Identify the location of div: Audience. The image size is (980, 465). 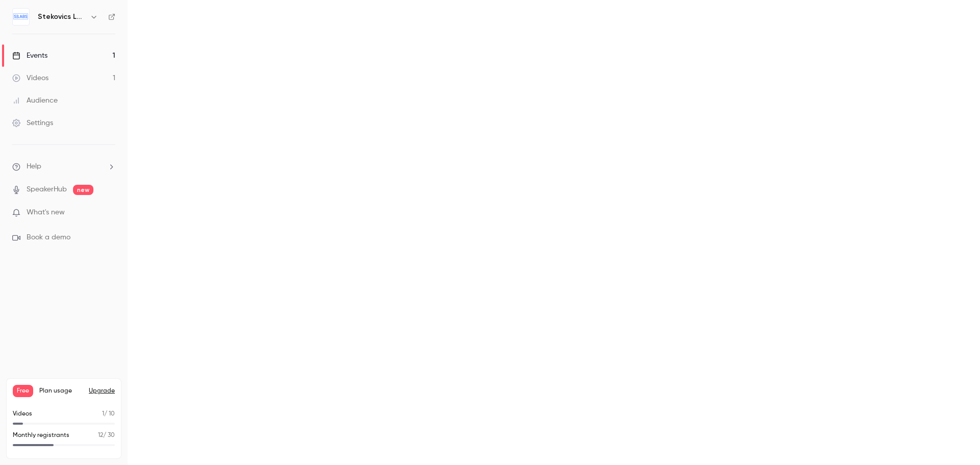
(35, 101).